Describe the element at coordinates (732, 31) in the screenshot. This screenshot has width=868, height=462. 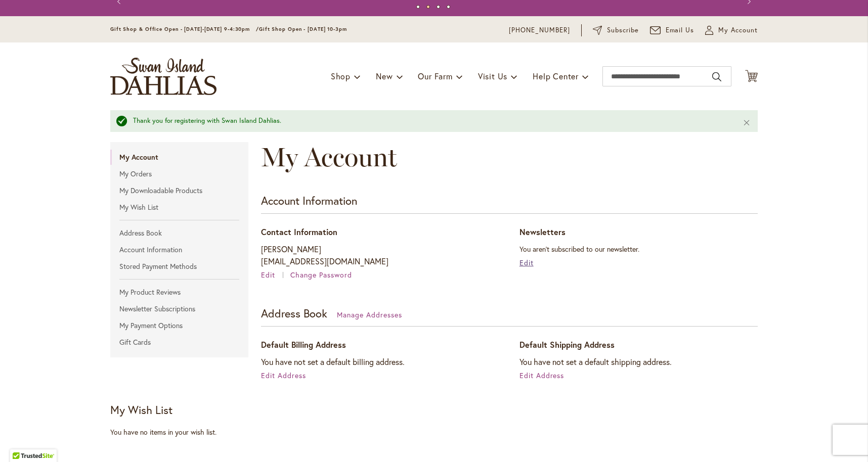
I see `button: My Account` at that location.